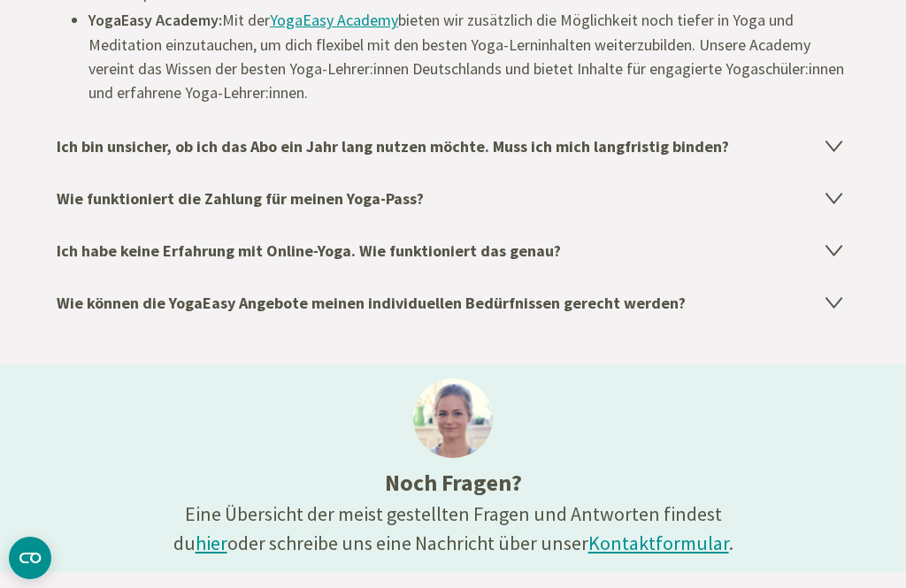 This screenshot has width=906, height=588. Describe the element at coordinates (155, 21) in the screenshot. I see `strong: YogaEasy Academy:` at that location.